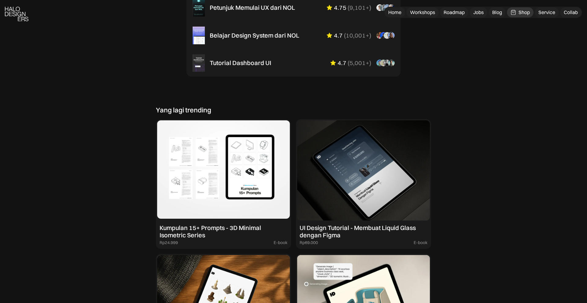 This screenshot has height=303, width=587. I want to click on a: Shop, so click(520, 12).